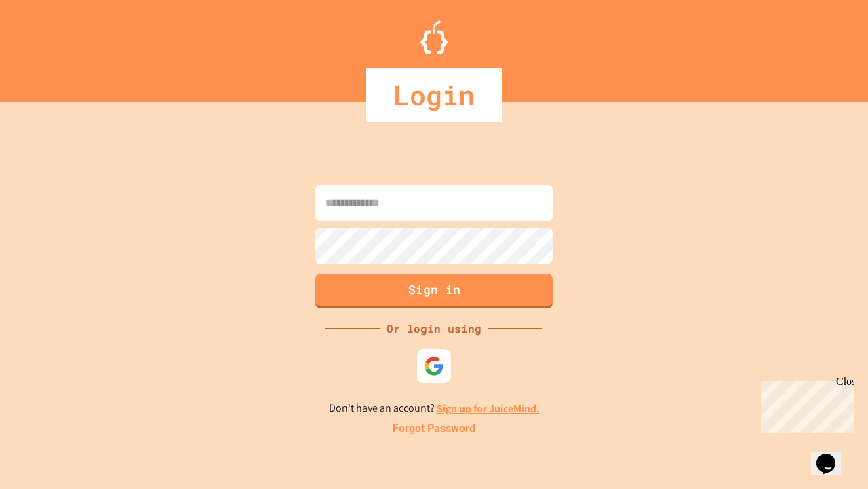 The height and width of the screenshot is (489, 868). I want to click on img: Logo.svg, so click(434, 37).